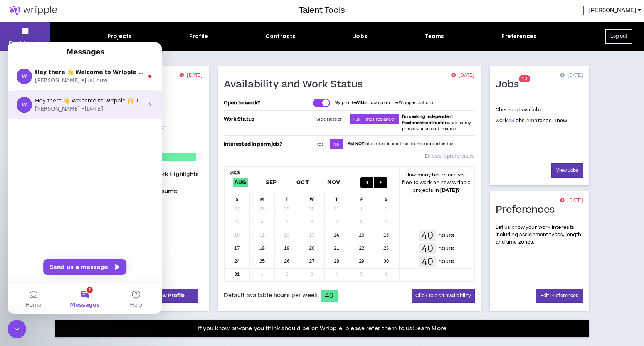 This screenshot has width=644, height=346. What do you see at coordinates (511, 121) in the screenshot?
I see `a: 13` at bounding box center [511, 121].